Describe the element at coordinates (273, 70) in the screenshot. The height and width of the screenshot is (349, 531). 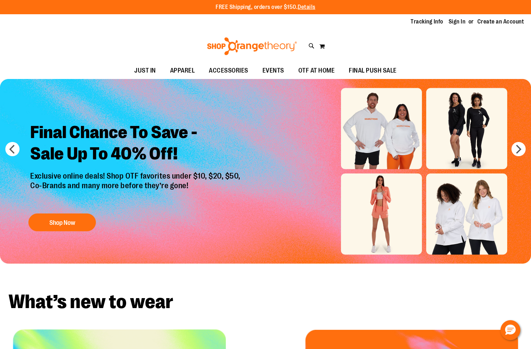
I see `span: EVENTS` at that location.